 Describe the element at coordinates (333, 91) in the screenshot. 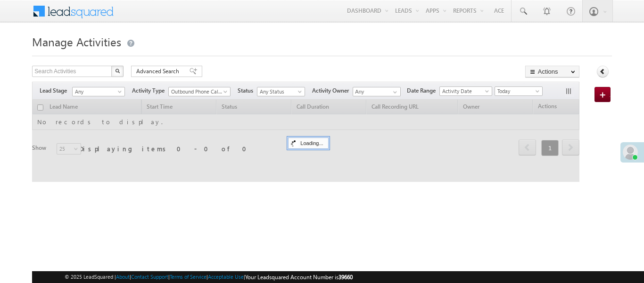

I see `span: Activity Owner` at that location.